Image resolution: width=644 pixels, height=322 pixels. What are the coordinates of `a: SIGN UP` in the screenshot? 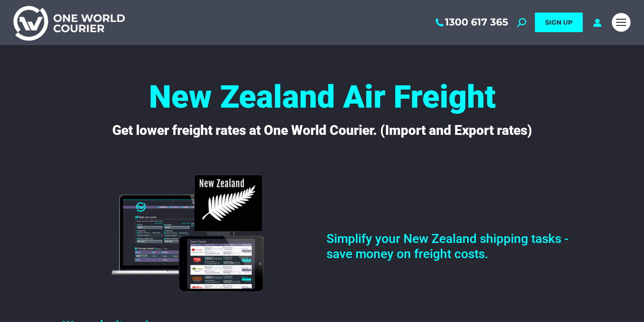 It's located at (558, 23).